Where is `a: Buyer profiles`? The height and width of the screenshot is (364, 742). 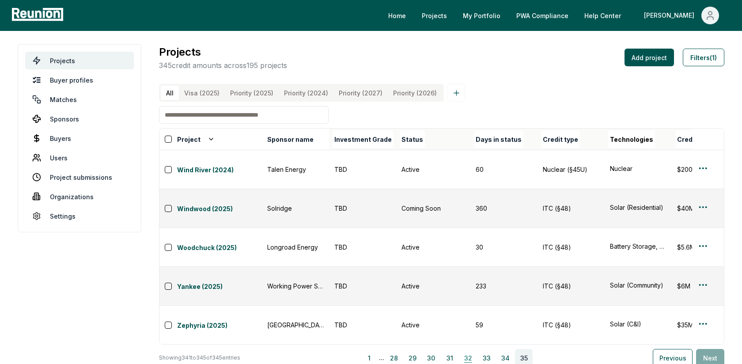 a: Buyer profiles is located at coordinates (80, 80).